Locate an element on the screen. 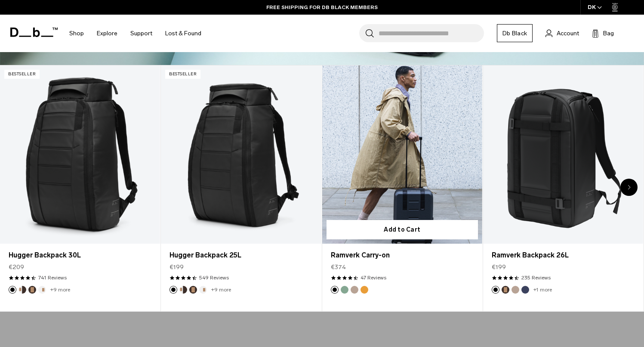 This screenshot has height=347, width=644. a: 741 reviews is located at coordinates (53, 278).